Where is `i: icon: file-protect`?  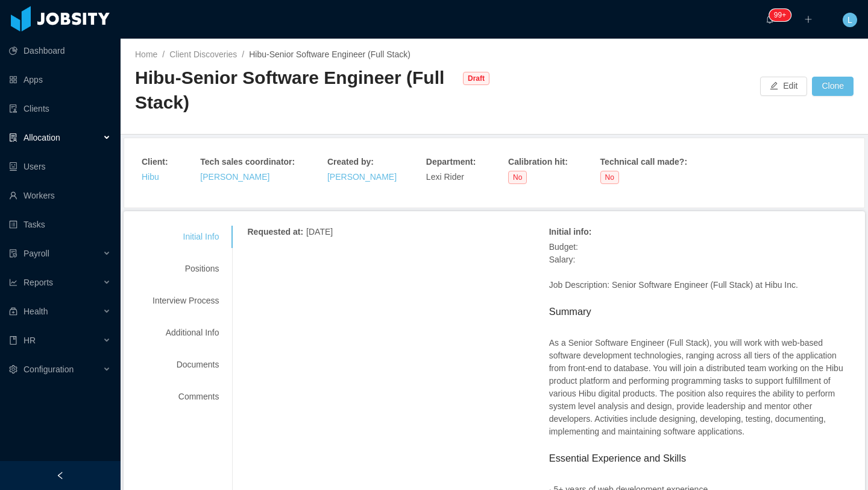
i: icon: file-protect is located at coordinates (13, 254).